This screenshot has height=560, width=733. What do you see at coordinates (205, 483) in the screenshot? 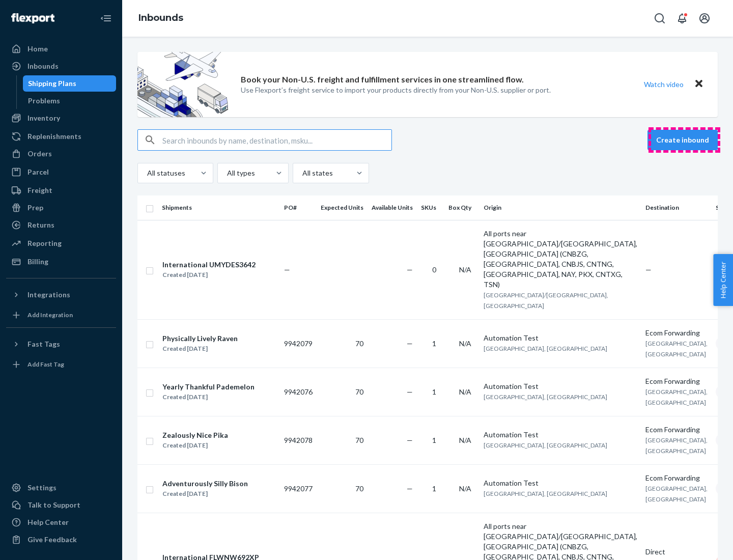
I see `div: Adventurously Silly Bison` at bounding box center [205, 483].